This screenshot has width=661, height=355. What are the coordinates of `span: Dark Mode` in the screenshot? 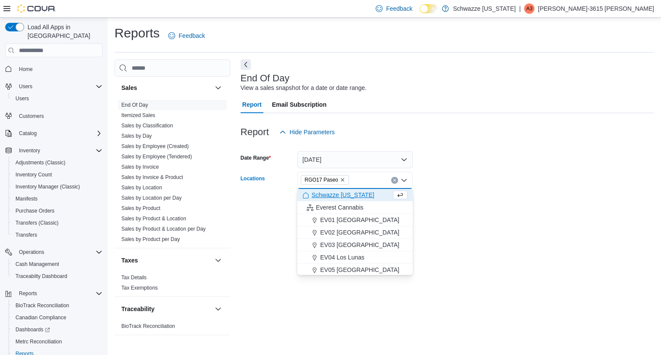 It's located at (420, 13).